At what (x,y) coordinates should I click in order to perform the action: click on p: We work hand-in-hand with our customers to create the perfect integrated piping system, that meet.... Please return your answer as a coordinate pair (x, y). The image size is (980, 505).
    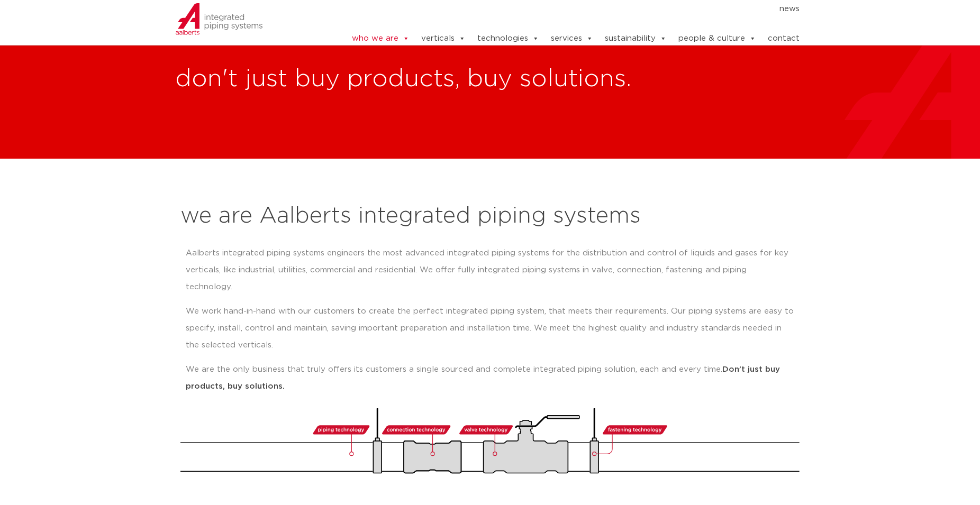
    Looking at the image, I should click on (490, 329).